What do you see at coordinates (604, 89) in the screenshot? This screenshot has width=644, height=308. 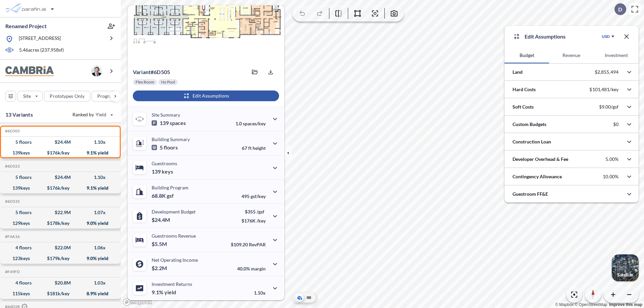 I see `p: $101,481/key` at bounding box center [604, 89].